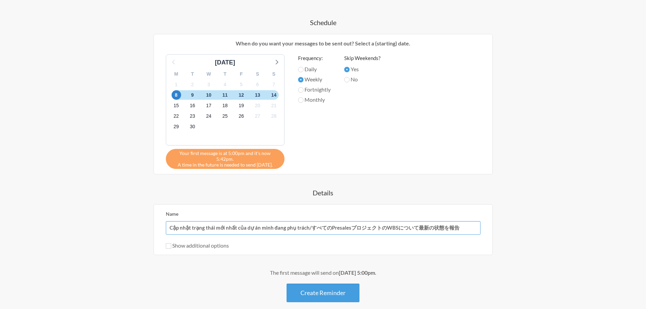 The image size is (646, 309). Describe the element at coordinates (274, 106) in the screenshot. I see `span: Tuesday 21 October 2025` at that location.